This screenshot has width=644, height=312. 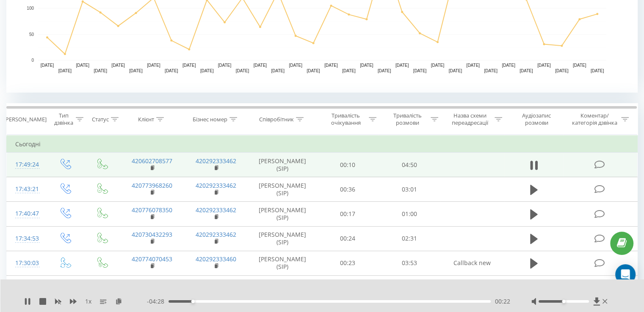 I want to click on td: Сьогодні, so click(x=322, y=144).